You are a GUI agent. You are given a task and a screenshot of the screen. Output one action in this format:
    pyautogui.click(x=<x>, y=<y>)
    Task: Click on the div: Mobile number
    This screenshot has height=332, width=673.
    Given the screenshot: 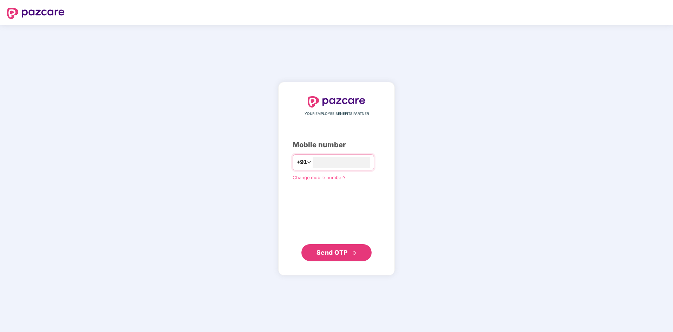 What is the action you would take?
    pyautogui.click(x=336, y=145)
    